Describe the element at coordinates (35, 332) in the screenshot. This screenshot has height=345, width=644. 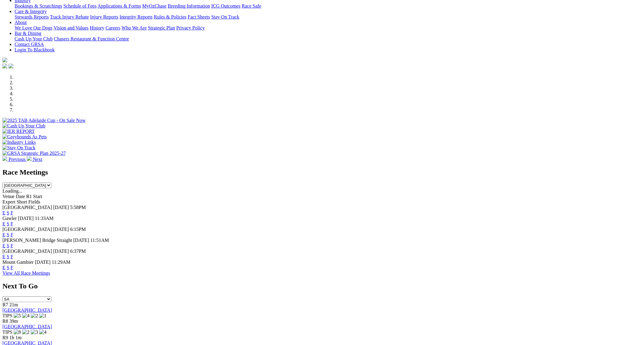
I see `img: 3` at that location.